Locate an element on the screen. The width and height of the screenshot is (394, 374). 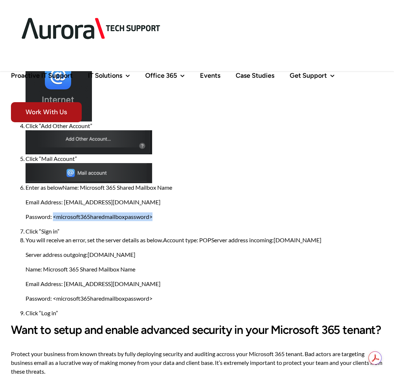
li: You will receive an error, set the server details as below.Account type: POPServer address incoming: is located at coordinates (204, 269).